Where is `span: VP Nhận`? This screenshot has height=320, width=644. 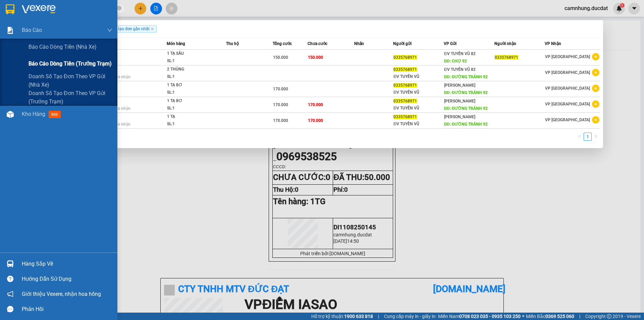 span: VP Nhận is located at coordinates (552, 44).